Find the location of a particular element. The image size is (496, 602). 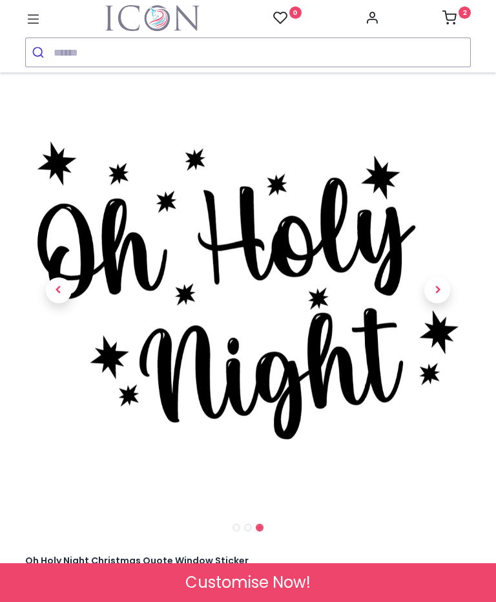

a: Account Info is located at coordinates (372, 19).